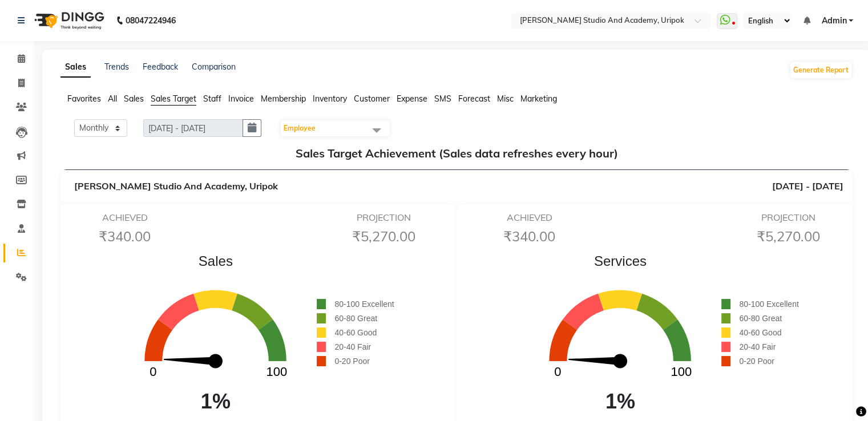 Image resolution: width=868 pixels, height=421 pixels. Describe the element at coordinates (84, 99) in the screenshot. I see `span: Favorites` at that location.